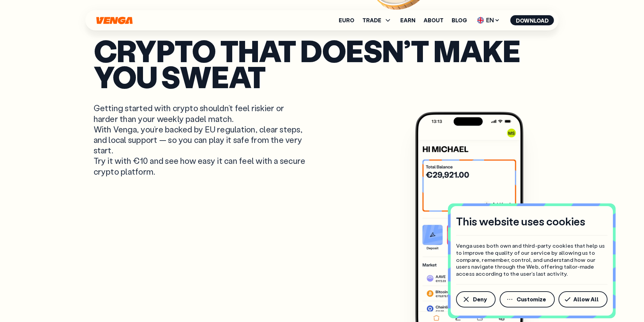  What do you see at coordinates (200, 139) in the screenshot?
I see `p: Getting started with crypto shouldn’t feel riskier or harder than your weekly padel match. With V...` at bounding box center [200, 139].